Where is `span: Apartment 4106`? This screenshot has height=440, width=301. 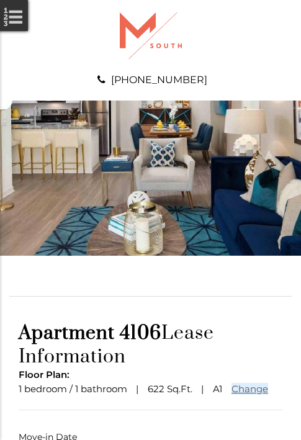 span: Apartment 4106 is located at coordinates (90, 333).